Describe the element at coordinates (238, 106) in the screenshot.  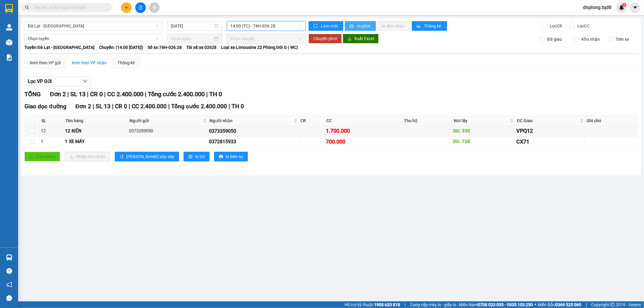
I see `span: TH 0` at that location.